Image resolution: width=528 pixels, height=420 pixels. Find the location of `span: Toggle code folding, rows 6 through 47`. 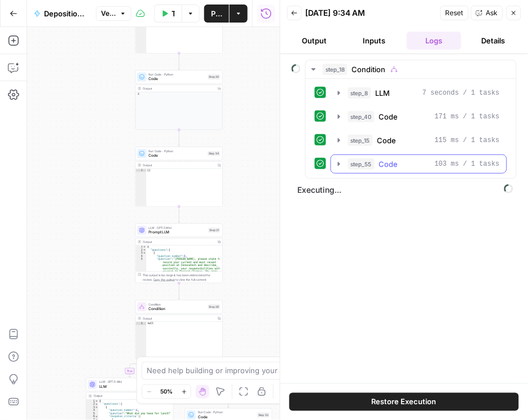

span: Toggle code folding, rows 6 through 47 is located at coordinates (97, 417).